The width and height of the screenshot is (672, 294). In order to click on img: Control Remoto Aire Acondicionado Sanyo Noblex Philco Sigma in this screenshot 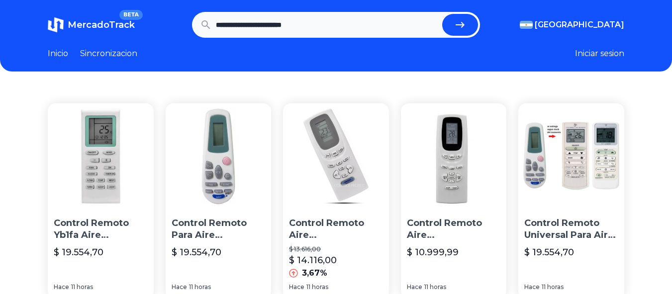, I will do `click(453, 156)`.